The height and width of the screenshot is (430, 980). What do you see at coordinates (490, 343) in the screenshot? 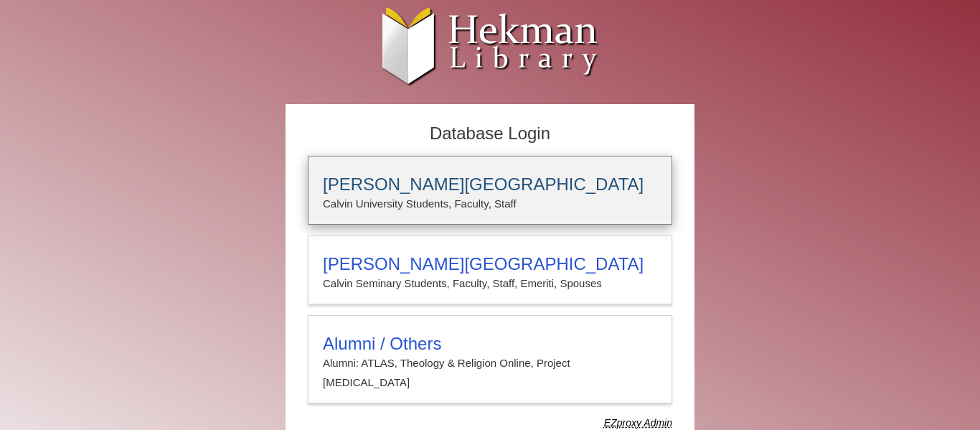
I see `h3: Alumni / Others` at bounding box center [490, 343].